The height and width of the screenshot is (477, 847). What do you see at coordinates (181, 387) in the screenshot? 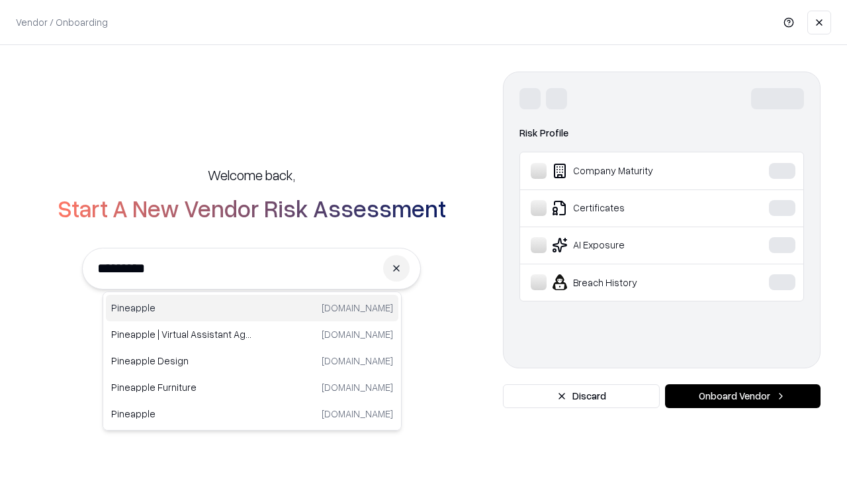
I see `p: Pineapple Furniture` at bounding box center [181, 387].